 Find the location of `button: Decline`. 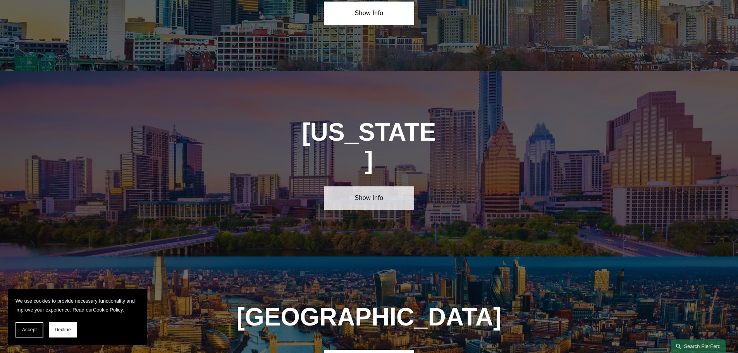

button: Decline is located at coordinates (63, 330).